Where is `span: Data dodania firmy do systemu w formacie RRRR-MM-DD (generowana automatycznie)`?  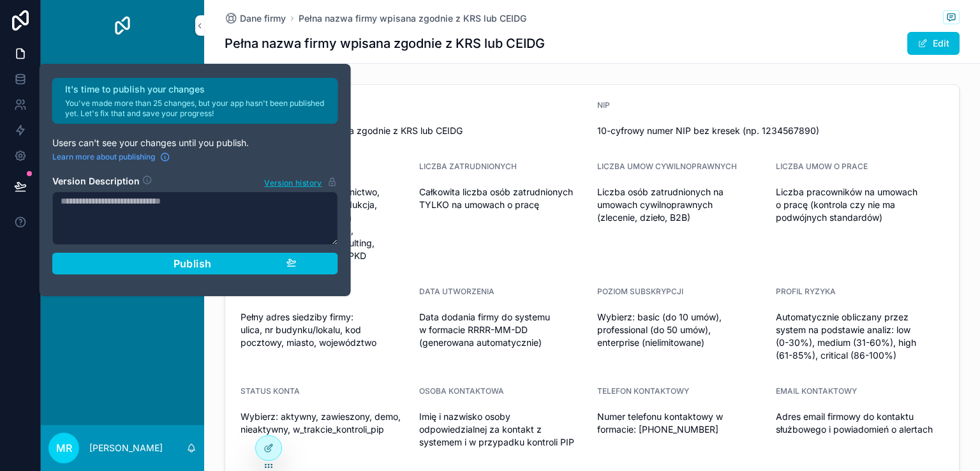
span: Data dodania firmy do systemu w formacie RRRR-MM-DD (generowana automatycznie) is located at coordinates (503, 330).